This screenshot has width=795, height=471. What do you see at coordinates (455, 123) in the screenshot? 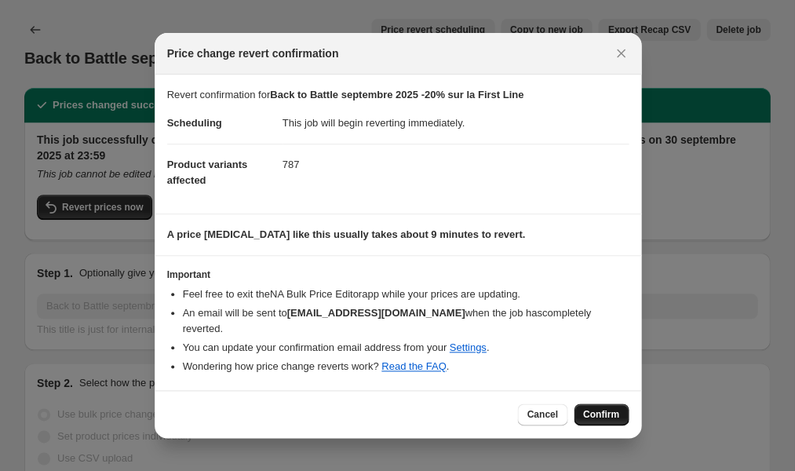
I see `dd: This job will begin reverting immediately.` at bounding box center [455, 123].